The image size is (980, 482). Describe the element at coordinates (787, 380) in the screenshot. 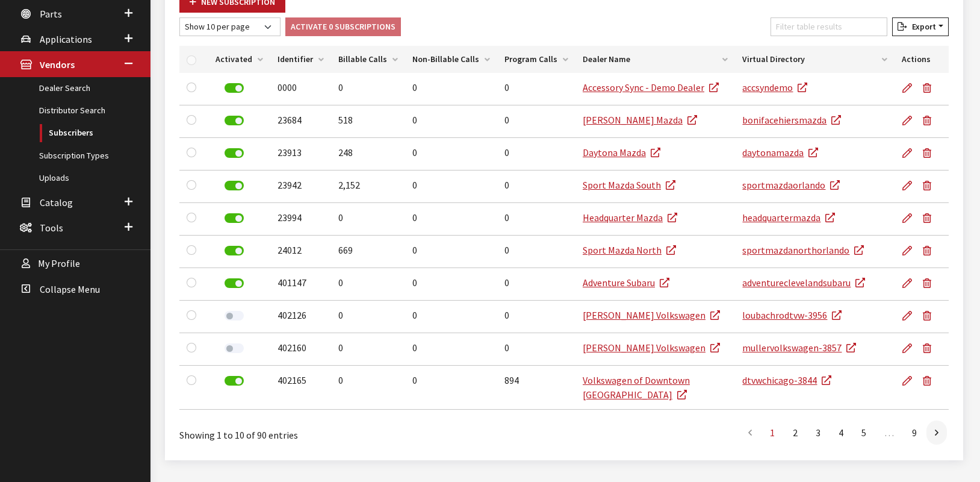

I see `a: dtvwchicago-3844` at that location.